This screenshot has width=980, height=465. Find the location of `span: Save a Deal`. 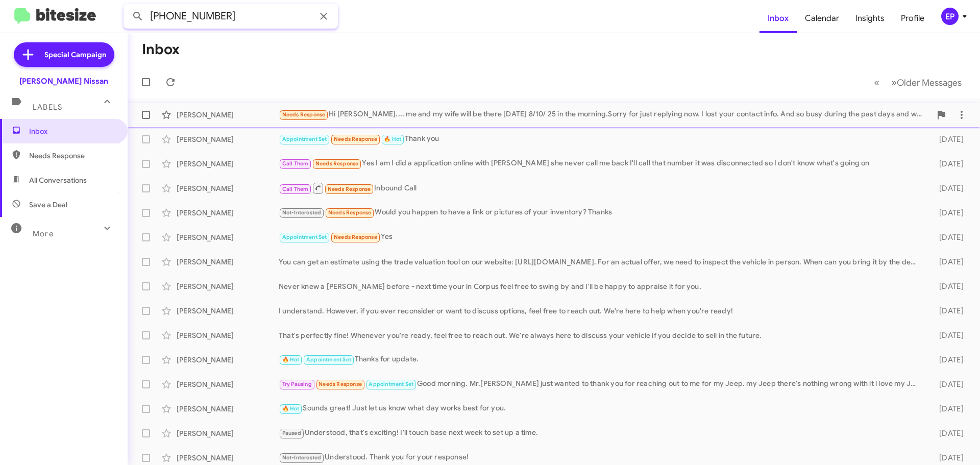

span: Save a Deal is located at coordinates (48, 205).